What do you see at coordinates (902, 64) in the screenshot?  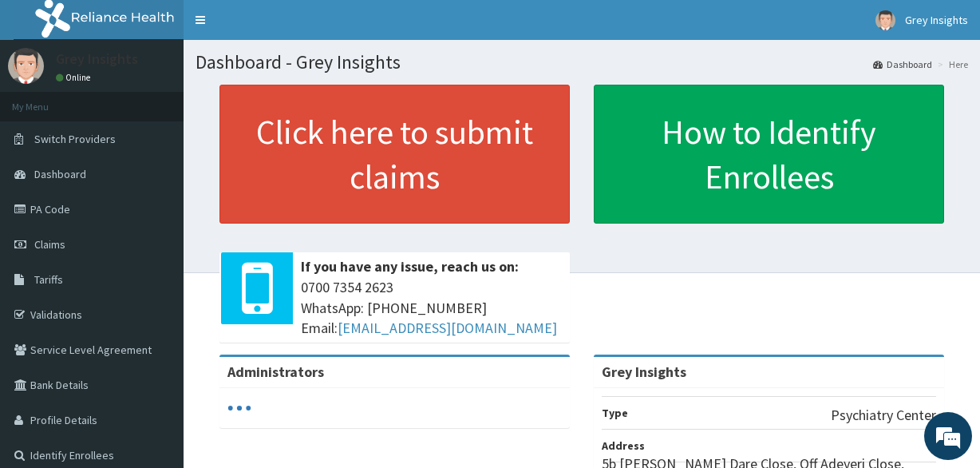 I see `a: Dashboard` at bounding box center [902, 64].